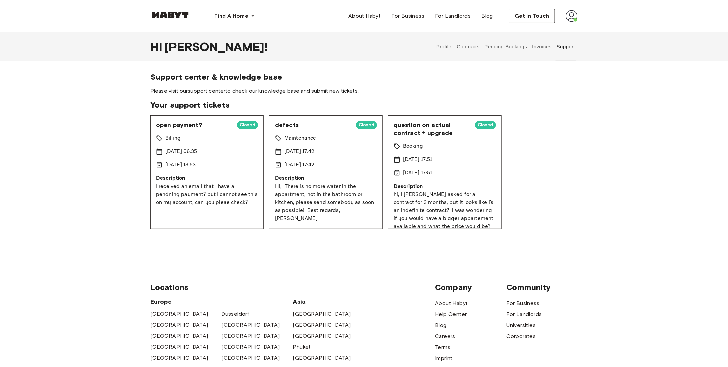 This screenshot has width=728, height=367. Describe the element at coordinates (532, 16) in the screenshot. I see `span: Get in Touch` at that location.